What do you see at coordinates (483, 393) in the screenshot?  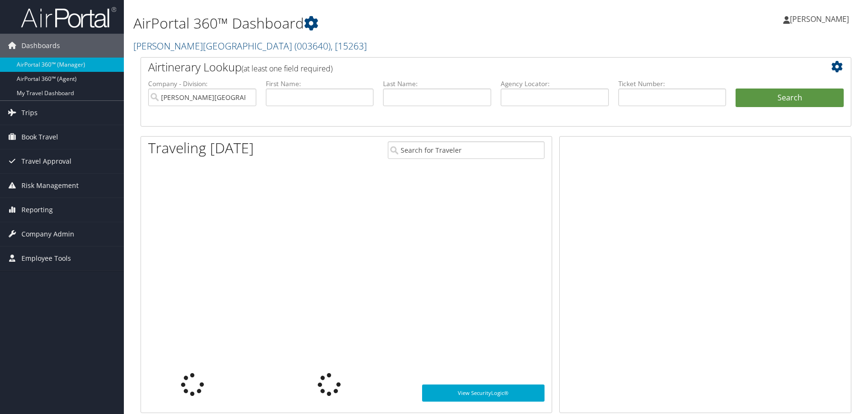 I see `a: View SecurityLogic®` at bounding box center [483, 393].